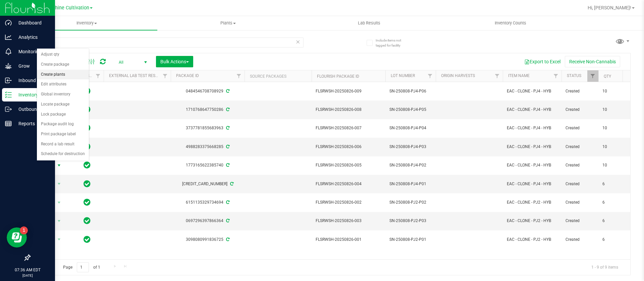 The height and width of the screenshot is (281, 644). What do you see at coordinates (8, 80) in the screenshot?
I see `inline-svg: Inbound` at bounding box center [8, 80].